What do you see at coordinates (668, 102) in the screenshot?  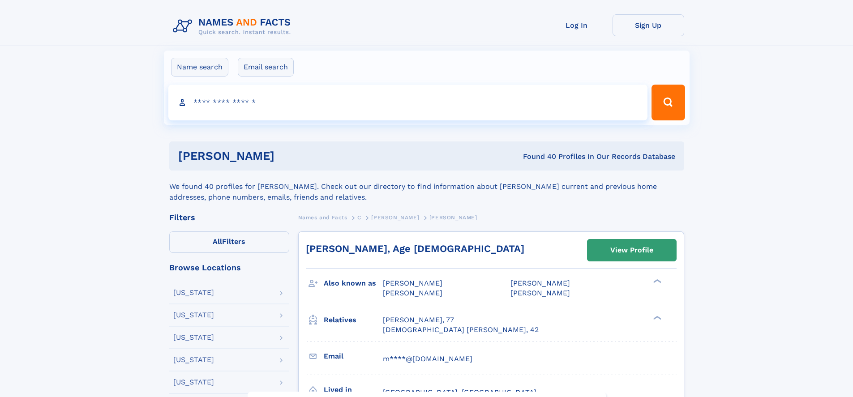 I see `button: Search Button` at bounding box center [668, 102].